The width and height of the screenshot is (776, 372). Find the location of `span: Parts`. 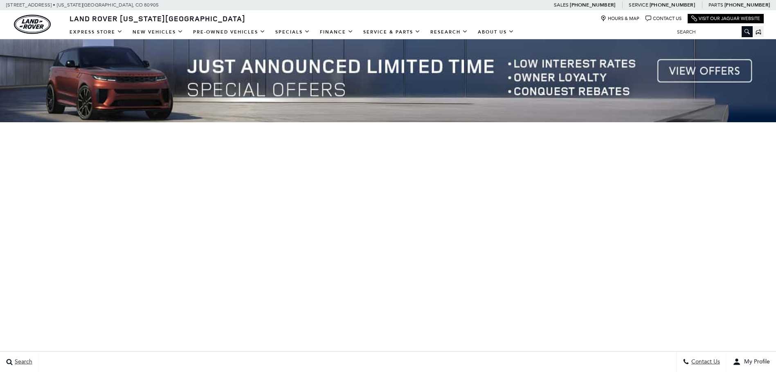

span: Parts is located at coordinates (716, 5).